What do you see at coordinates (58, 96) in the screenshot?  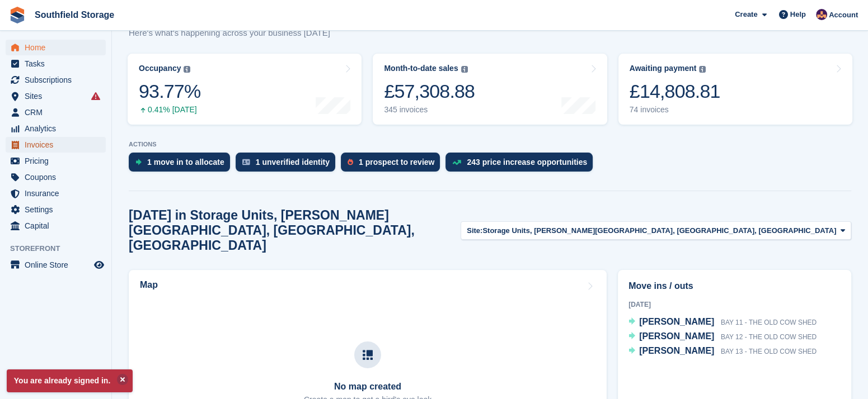 I see `span: Sites` at bounding box center [58, 96].